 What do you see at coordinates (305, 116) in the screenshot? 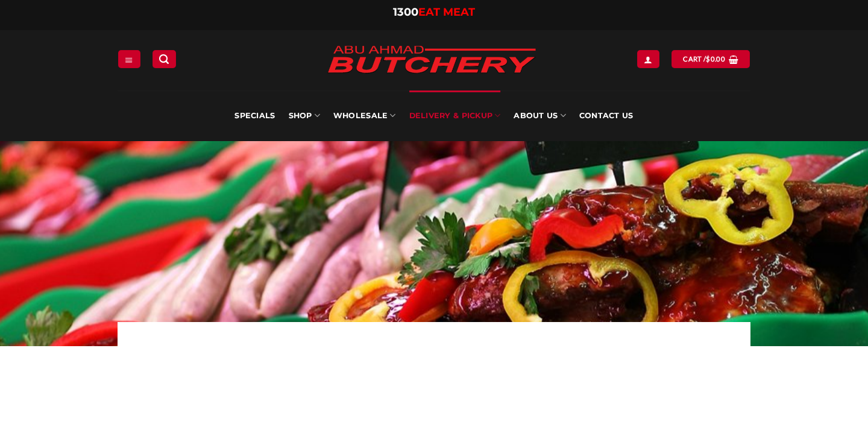
I see `a: SHOP` at bounding box center [305, 116].